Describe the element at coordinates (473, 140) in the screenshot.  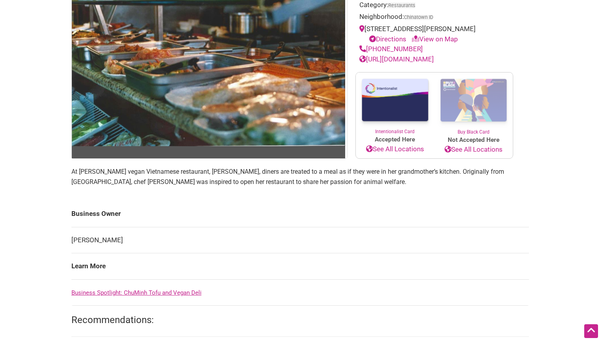
I see `span: Not Accepted Here` at that location.